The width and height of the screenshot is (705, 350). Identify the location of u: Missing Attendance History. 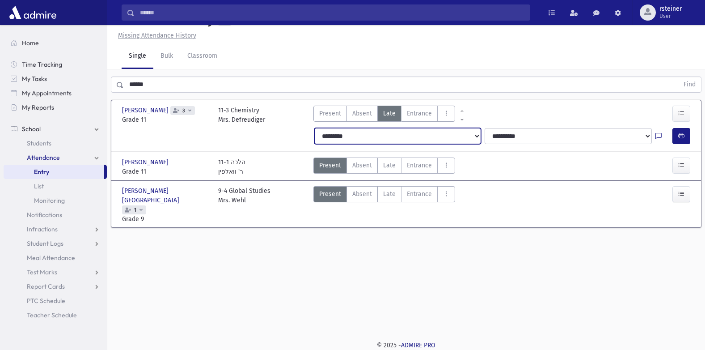
(157, 35).